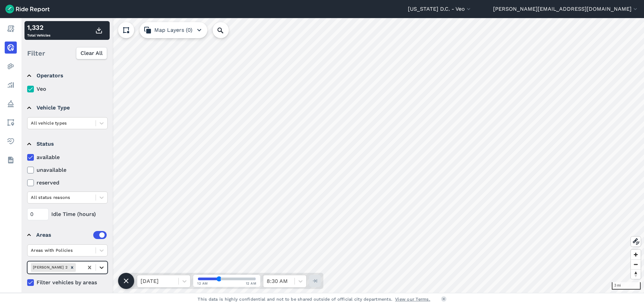  Describe the element at coordinates (68, 89) in the screenshot. I see `label: Veo` at that location.